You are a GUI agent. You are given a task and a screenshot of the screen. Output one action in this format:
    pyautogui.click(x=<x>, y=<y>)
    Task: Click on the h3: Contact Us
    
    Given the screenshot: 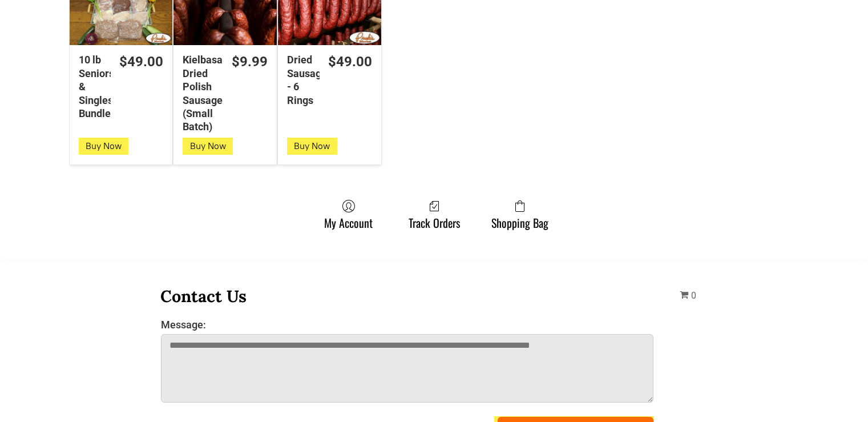 What is the action you would take?
    pyautogui.click(x=408, y=296)
    